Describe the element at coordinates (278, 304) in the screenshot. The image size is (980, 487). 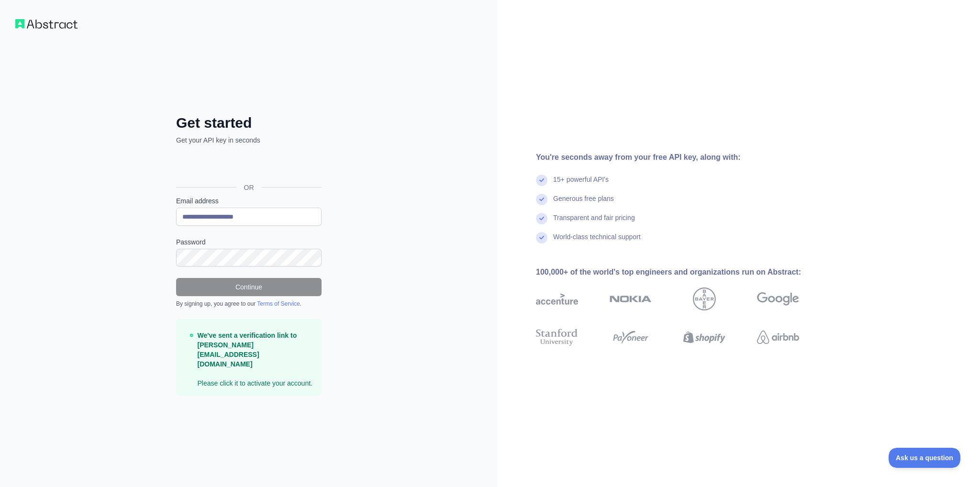
I see `a: Terms of Service` at that location.